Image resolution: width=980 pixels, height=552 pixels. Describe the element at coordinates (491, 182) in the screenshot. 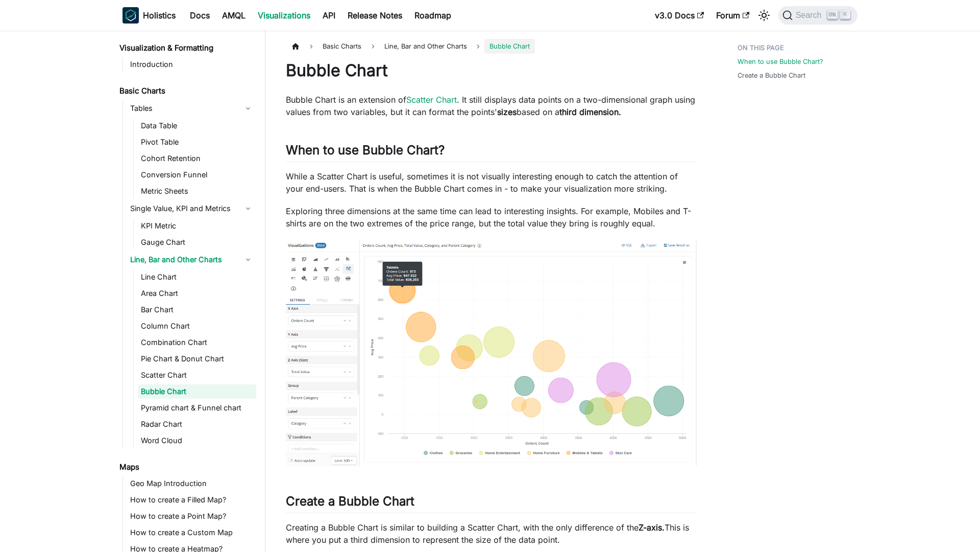

I see `p: While a Scatter Chart is useful, sometimes it is not visually interesting enough to catch the att...` at that location.